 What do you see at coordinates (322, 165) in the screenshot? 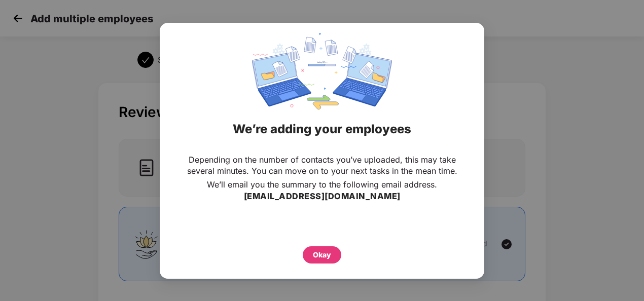
I see `p: Depending on the number of contacts you’ve uploaded, this may take several minutes. You can move ...` at bounding box center [322, 165].